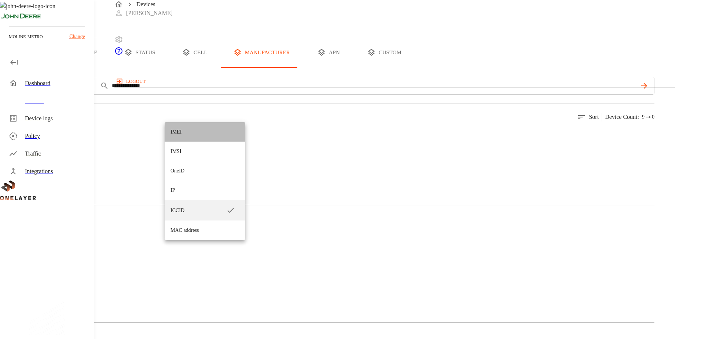 Image resolution: width=701 pixels, height=339 pixels. Describe the element at coordinates (205, 230) in the screenshot. I see `li: MAC address` at that location.